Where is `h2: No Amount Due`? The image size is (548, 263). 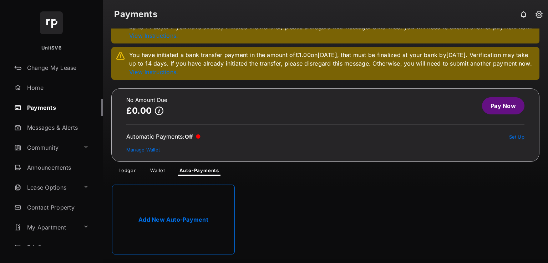 h2: No Amount Due is located at coordinates (147, 100).